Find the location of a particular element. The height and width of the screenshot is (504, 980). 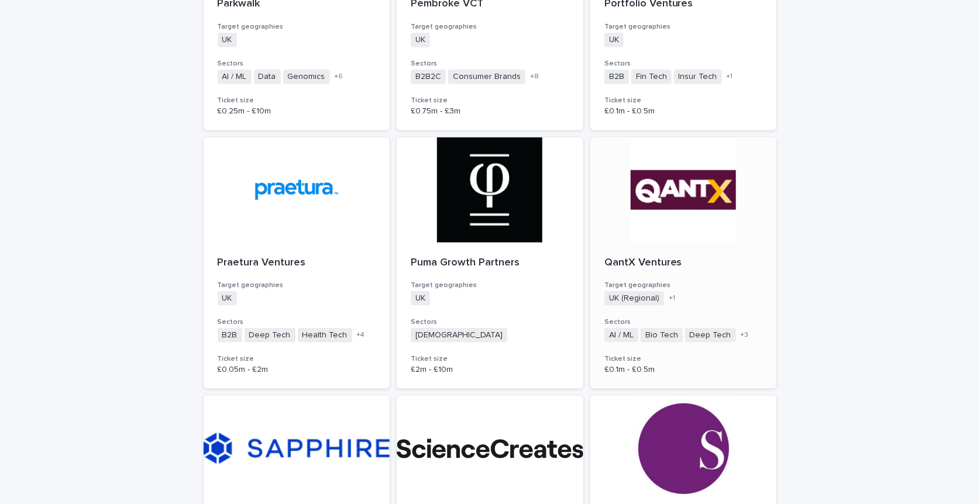

a: Praetura VenturesTarget geographiesUKSectorsB2BDeep TechHealth Tech+4Ticket size£0.05m - £2m is located at coordinates (296, 263).